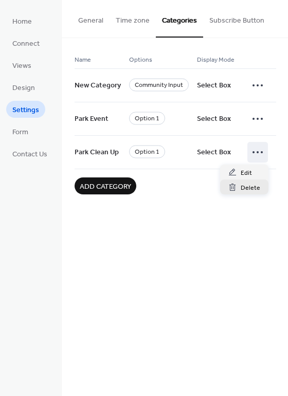  Describe the element at coordinates (20, 132) in the screenshot. I see `span: Form` at that location.